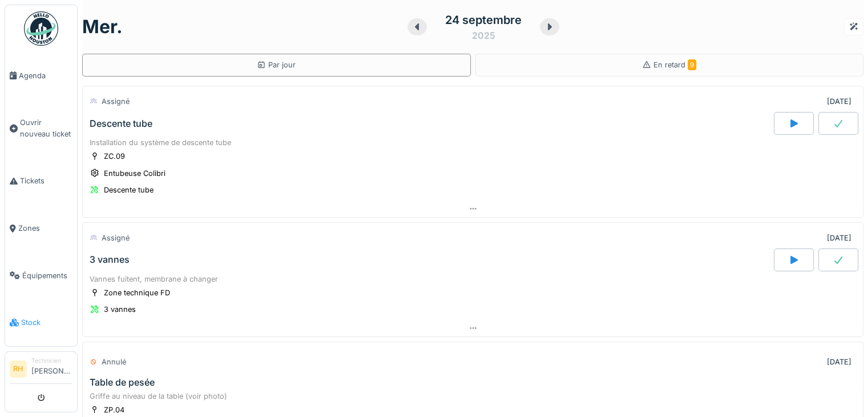 The image size is (868, 417). What do you see at coordinates (484, 36) in the screenshot?
I see `div: 2025` at bounding box center [484, 36].